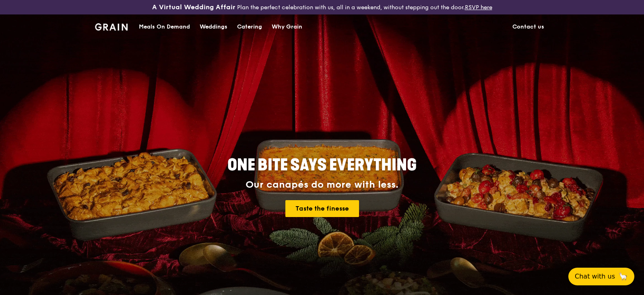 This screenshot has height=295, width=644. What do you see at coordinates (287, 27) in the screenshot?
I see `a: Why Grain` at bounding box center [287, 27].